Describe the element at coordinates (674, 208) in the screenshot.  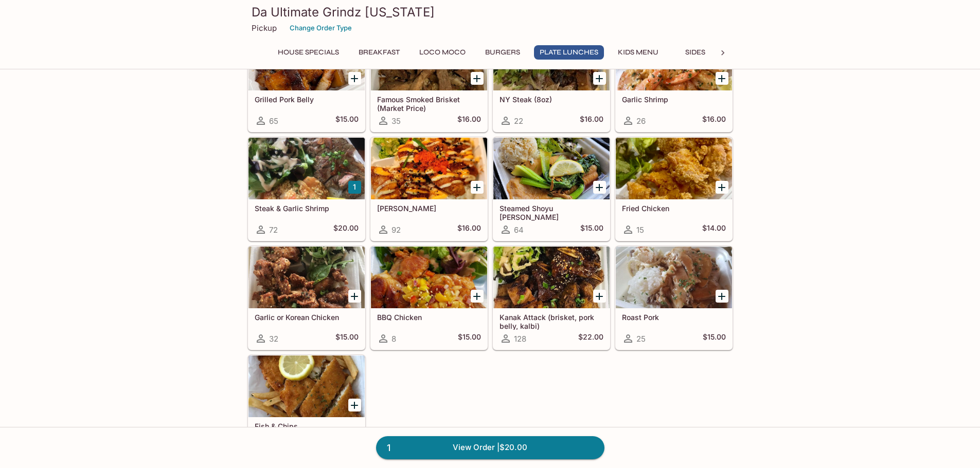
I see `h5: Fried Chicken` at that location.